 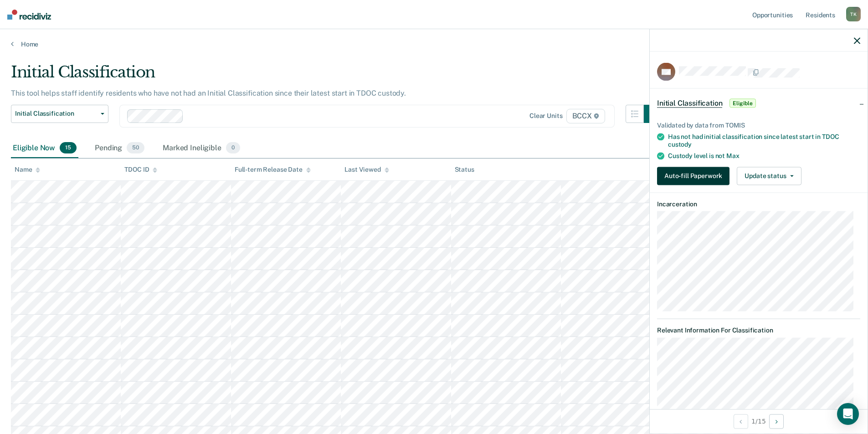 What do you see at coordinates (758, 125) in the screenshot?
I see `div: Validated by data from TOMIS` at bounding box center [758, 125].